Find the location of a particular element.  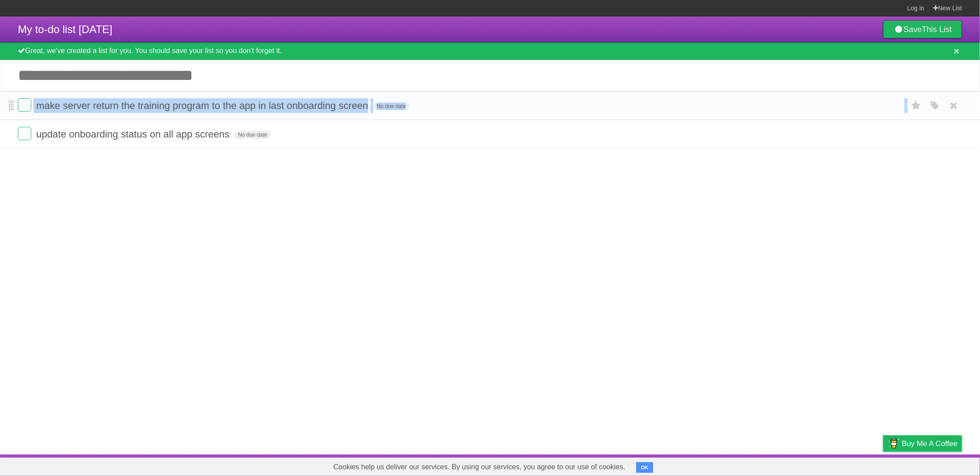

a: Suggest a feature is located at coordinates (934, 465).